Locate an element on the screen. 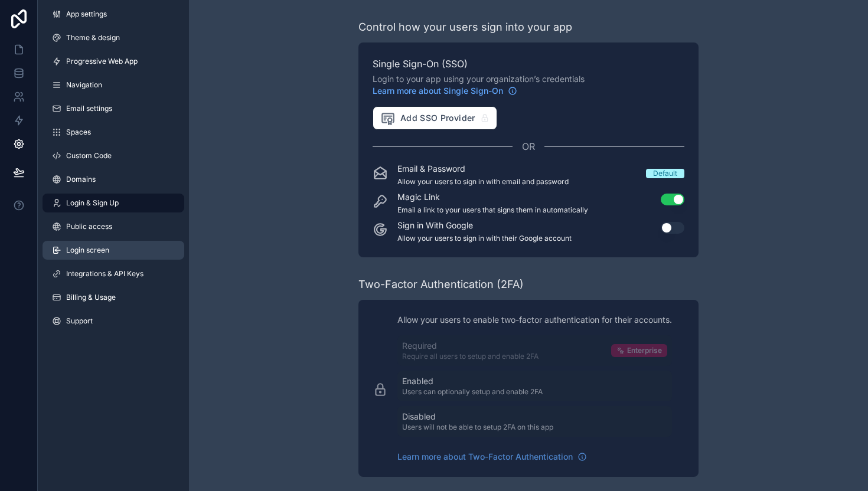 The width and height of the screenshot is (868, 491). p: Users can optionally setup and enable 2FA is located at coordinates (472, 392).